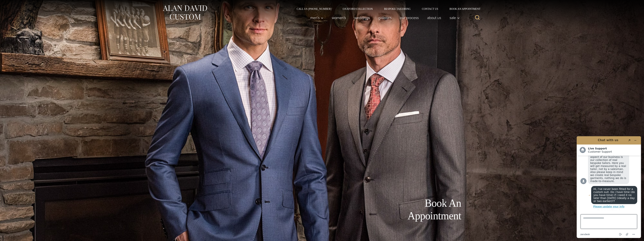  What do you see at coordinates (35, 73) in the screenshot?
I see `button: Please update your info` at bounding box center [35, 73].